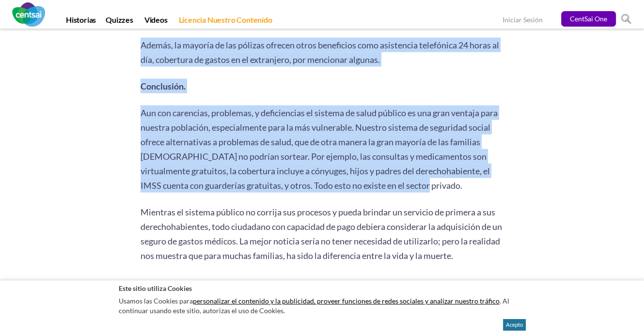 This screenshot has height=334, width=644. Describe the element at coordinates (163, 86) in the screenshot. I see `b: Conclusión.` at that location.